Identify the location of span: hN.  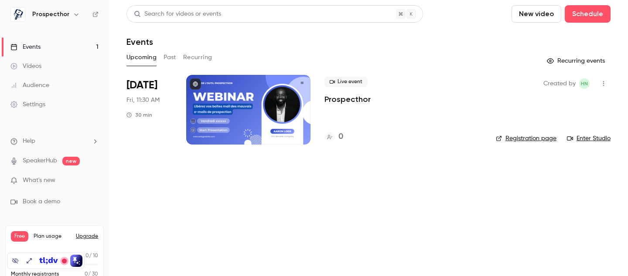
(584, 84).